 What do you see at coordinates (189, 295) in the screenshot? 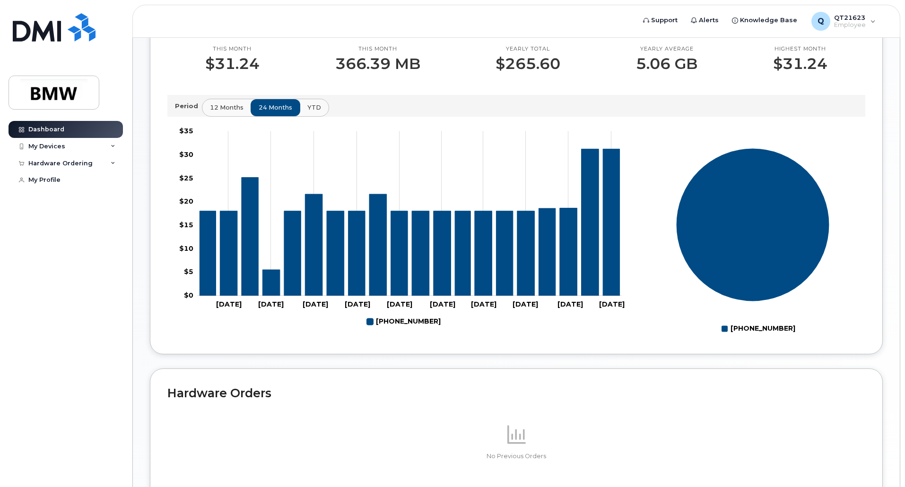
I see `tspan: $0` at bounding box center [189, 295].